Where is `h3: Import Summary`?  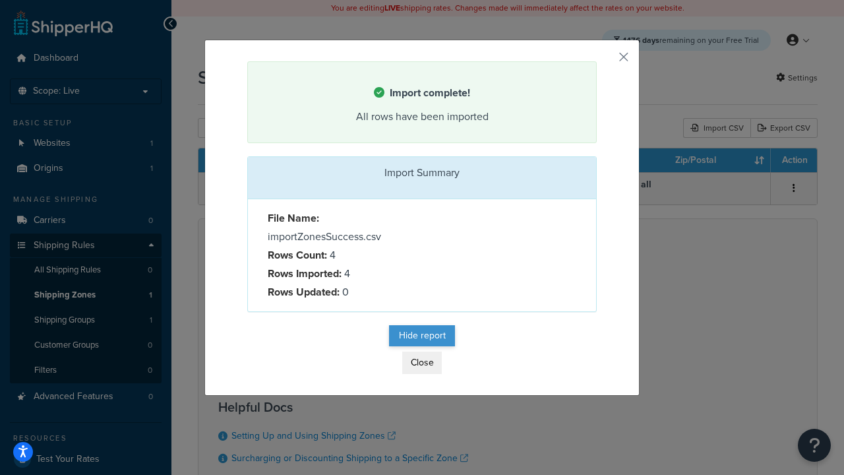
h3: Import Summary is located at coordinates (422, 173).